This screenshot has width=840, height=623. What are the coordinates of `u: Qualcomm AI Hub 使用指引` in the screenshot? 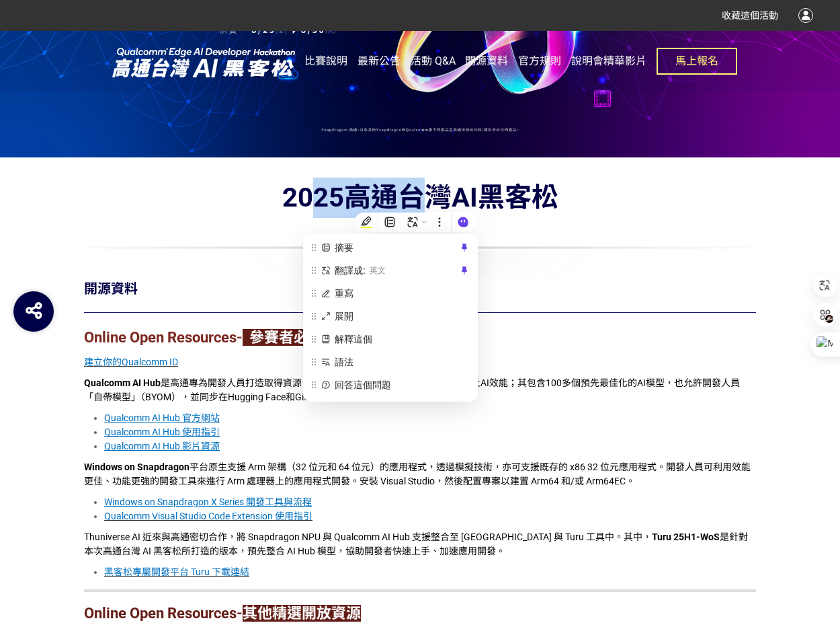 It's located at (162, 432).